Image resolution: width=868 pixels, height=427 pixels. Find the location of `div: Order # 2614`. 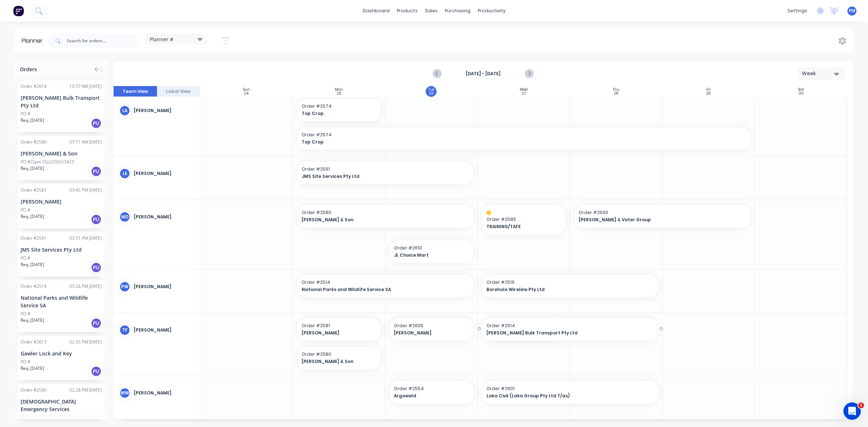

div: Order # 2614 is located at coordinates (33, 86).